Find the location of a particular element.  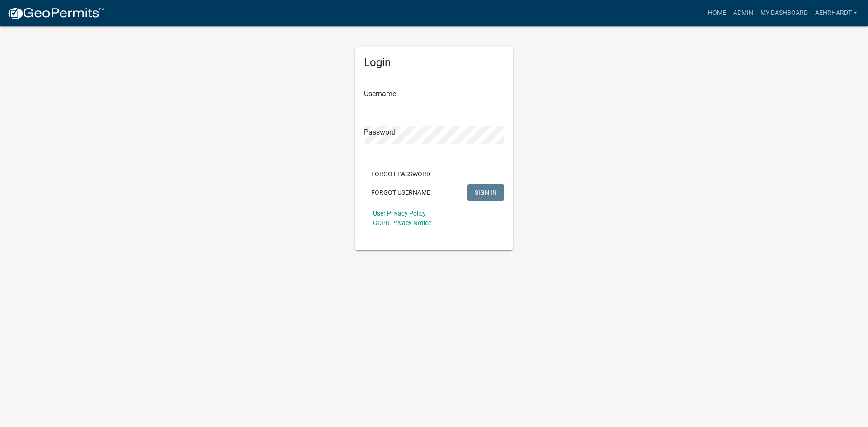

a: User Privacy Policy is located at coordinates (399, 214).